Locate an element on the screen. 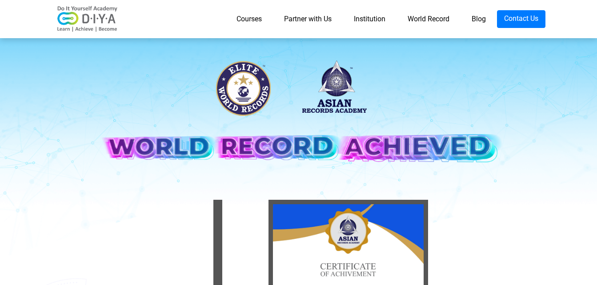 This screenshot has width=597, height=285. a: Partner with Us is located at coordinates (308, 19).